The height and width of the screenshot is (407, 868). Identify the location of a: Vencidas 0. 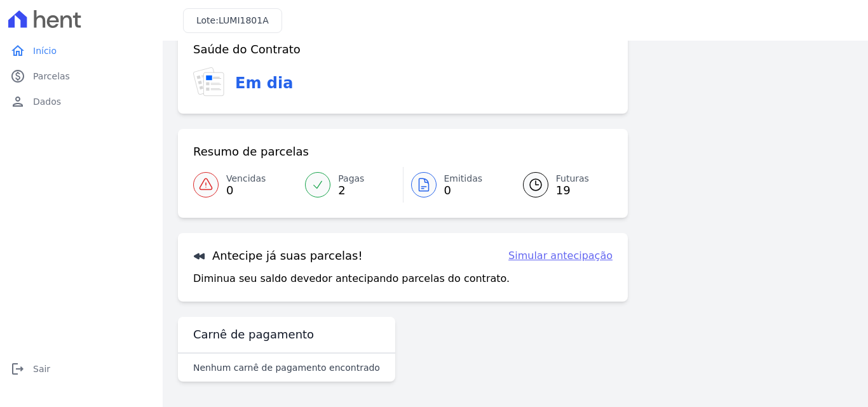
(246, 185).